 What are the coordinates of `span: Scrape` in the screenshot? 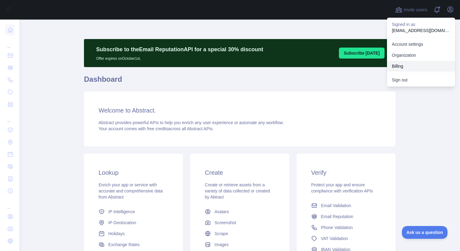 It's located at (221, 233).